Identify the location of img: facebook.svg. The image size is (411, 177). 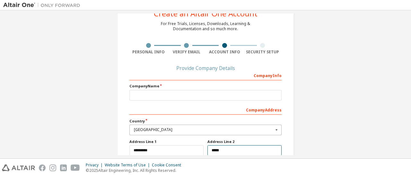
(42, 167).